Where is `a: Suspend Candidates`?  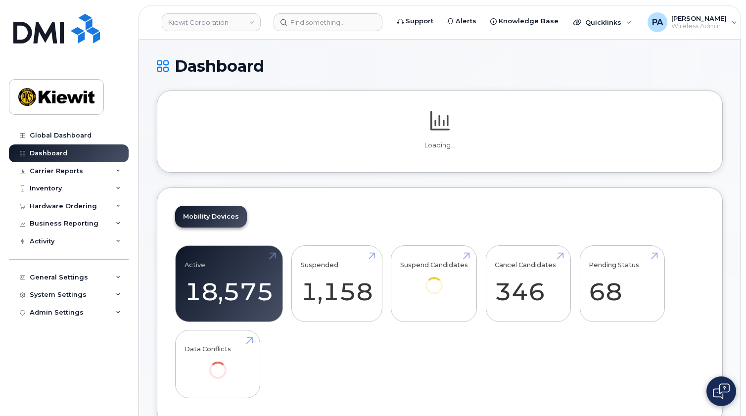 a: Suspend Candidates is located at coordinates (434, 279).